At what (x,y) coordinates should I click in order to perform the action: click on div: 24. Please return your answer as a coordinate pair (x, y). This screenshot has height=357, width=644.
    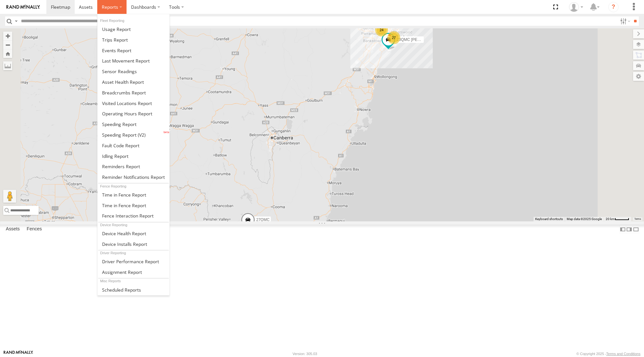
    Looking at the image, I should click on (382, 30).